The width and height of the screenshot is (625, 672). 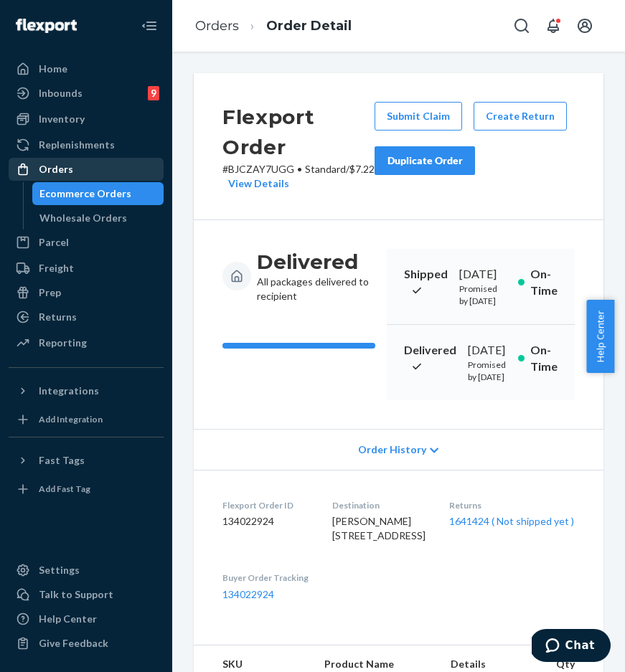 I want to click on div: Settings, so click(x=59, y=570).